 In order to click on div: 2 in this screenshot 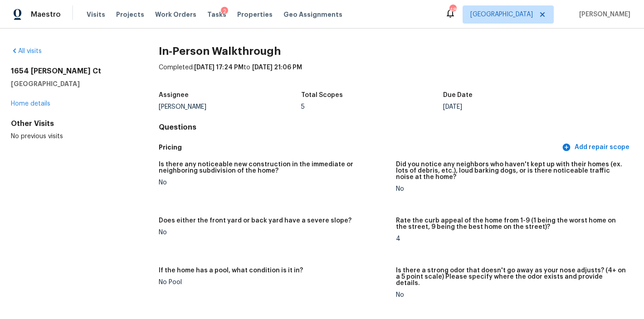, I will do `click(224, 11)`.